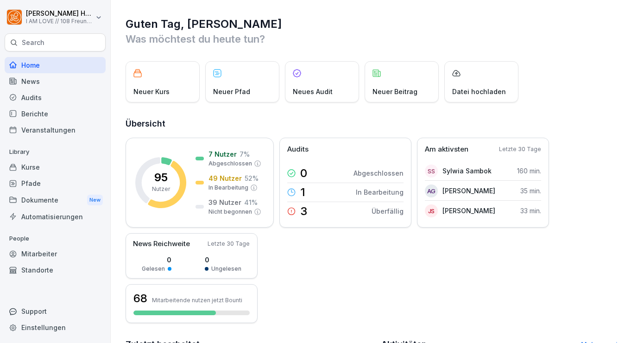 Image resolution: width=644 pixels, height=343 pixels. I want to click on div: News, so click(55, 81).